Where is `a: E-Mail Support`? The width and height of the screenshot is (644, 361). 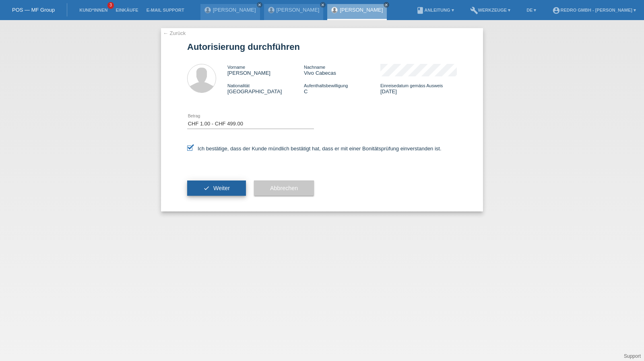
a: E-Mail Support is located at coordinates (166, 10).